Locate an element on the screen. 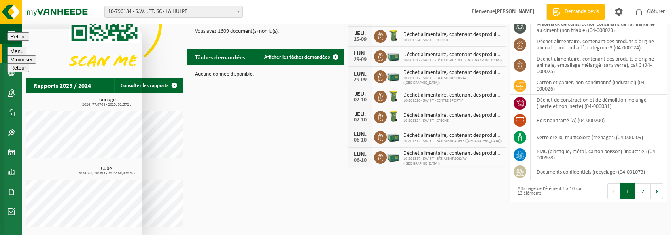 This screenshot has height=235, width=671. button: 1 is located at coordinates (628, 191).